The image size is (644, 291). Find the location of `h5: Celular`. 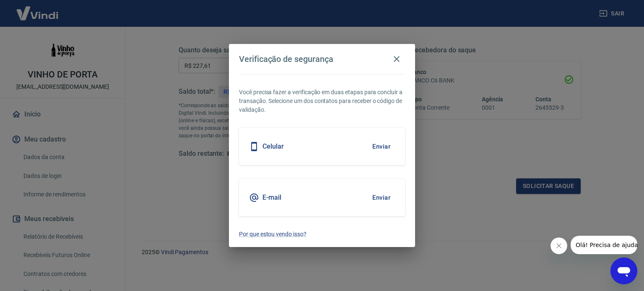

h5: Celular is located at coordinates (273, 146).